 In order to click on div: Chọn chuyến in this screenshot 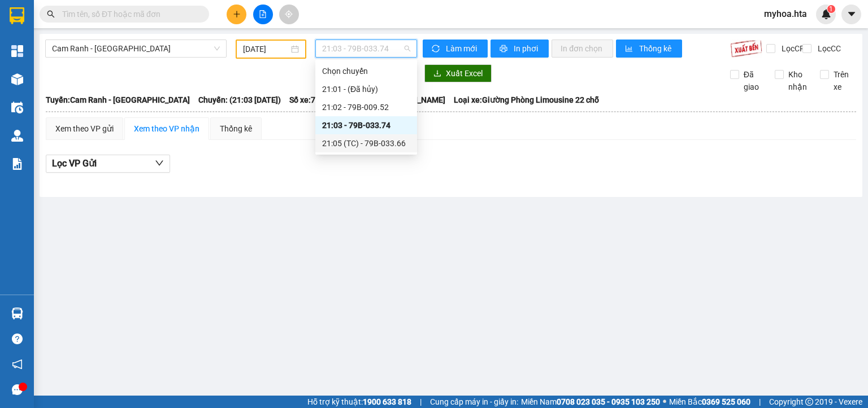, I will do `click(366, 71)`.